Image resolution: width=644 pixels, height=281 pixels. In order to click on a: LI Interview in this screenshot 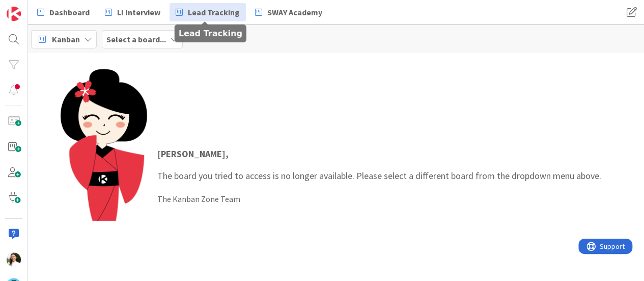, I will do `click(133, 13)`.